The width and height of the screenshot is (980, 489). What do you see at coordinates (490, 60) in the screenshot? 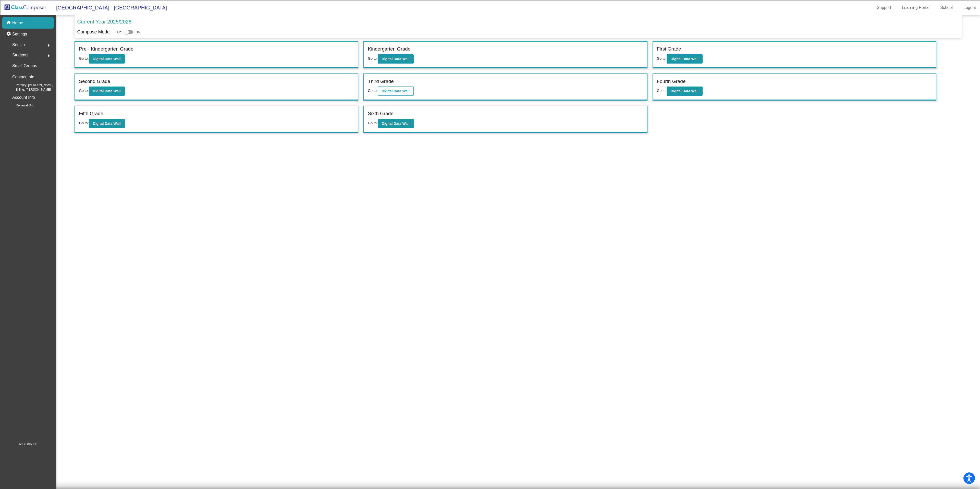
I see `div: Add Outline Template` at bounding box center [490, 60].